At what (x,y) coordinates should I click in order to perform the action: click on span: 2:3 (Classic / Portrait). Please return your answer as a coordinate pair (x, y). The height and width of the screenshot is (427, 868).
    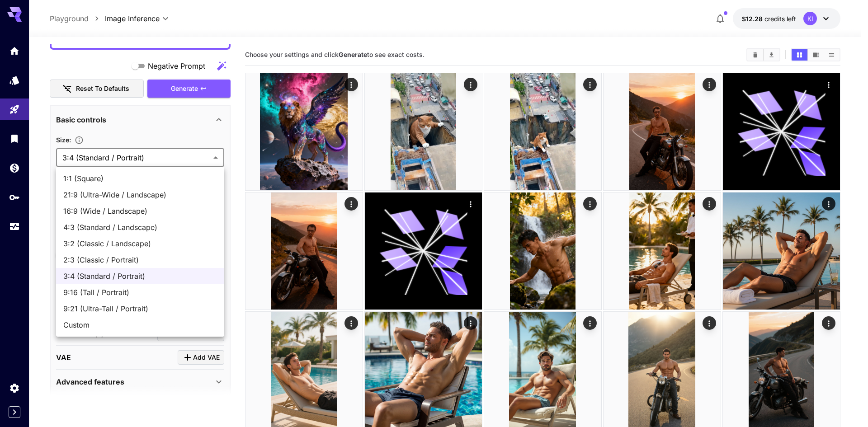
    Looking at the image, I should click on (140, 260).